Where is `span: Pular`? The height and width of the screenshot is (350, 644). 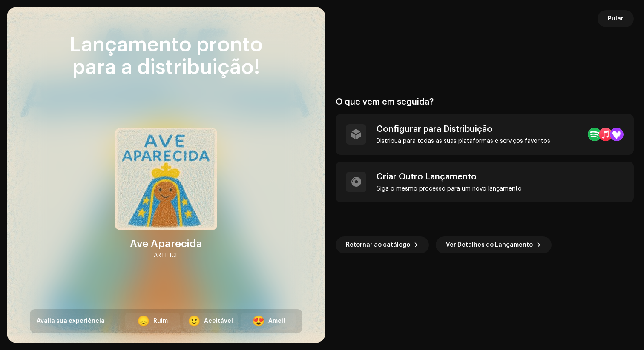
span: Pular is located at coordinates (616, 18).